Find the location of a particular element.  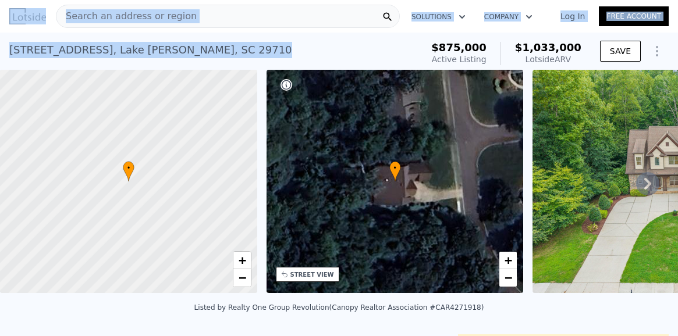

div: STREET VIEW is located at coordinates (312, 275).